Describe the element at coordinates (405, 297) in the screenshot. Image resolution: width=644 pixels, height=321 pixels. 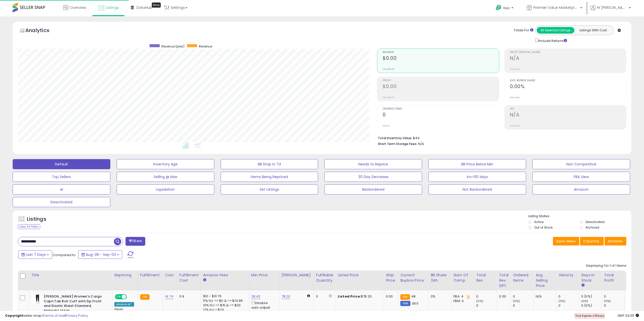
I see `small: FBA` at that location.